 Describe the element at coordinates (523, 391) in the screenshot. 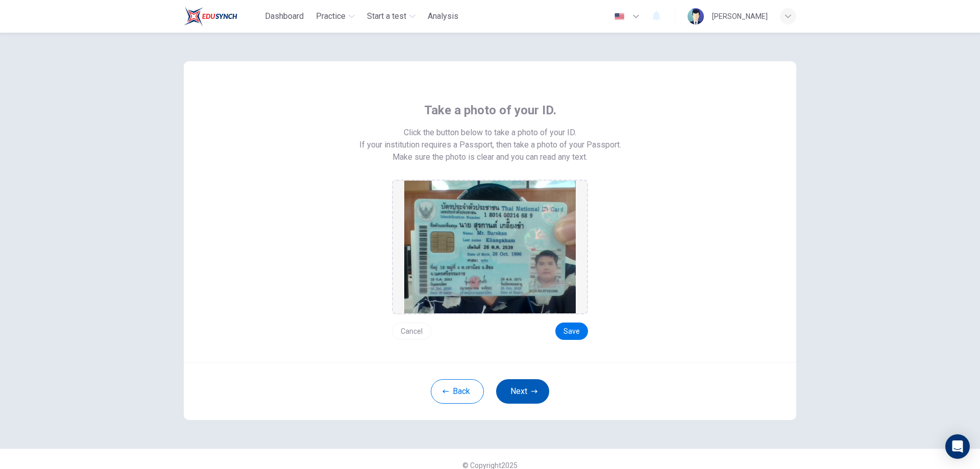

I see `button: Next` at that location.